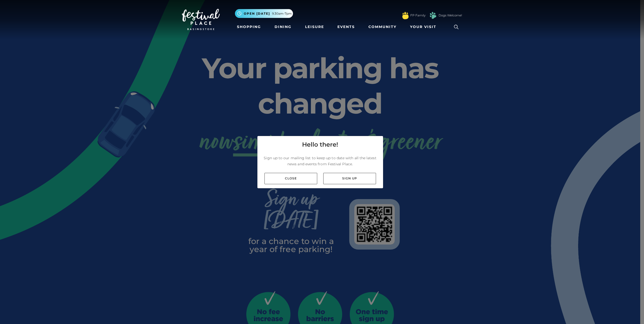 The height and width of the screenshot is (324, 644). I want to click on a: Dining, so click(283, 26).